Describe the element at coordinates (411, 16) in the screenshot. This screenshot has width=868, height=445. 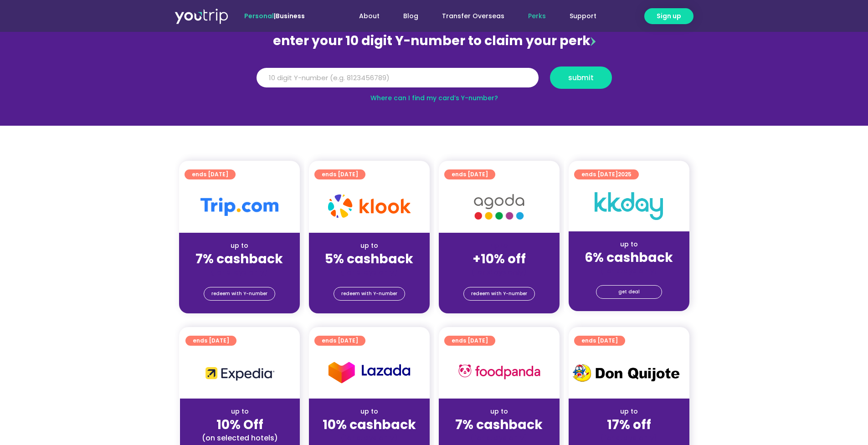
I see `a: Blog` at that location.